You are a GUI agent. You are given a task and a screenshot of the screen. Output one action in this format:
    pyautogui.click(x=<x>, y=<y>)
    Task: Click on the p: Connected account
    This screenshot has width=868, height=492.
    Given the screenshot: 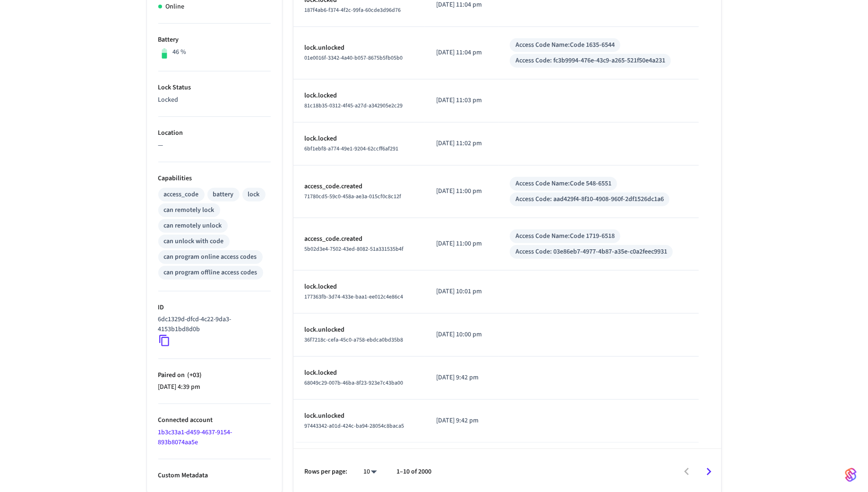 What is the action you would take?
    pyautogui.click(x=214, y=420)
    